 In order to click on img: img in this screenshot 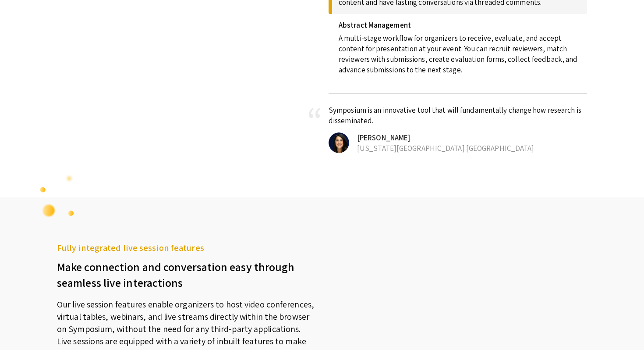, I will do `click(339, 143)`.